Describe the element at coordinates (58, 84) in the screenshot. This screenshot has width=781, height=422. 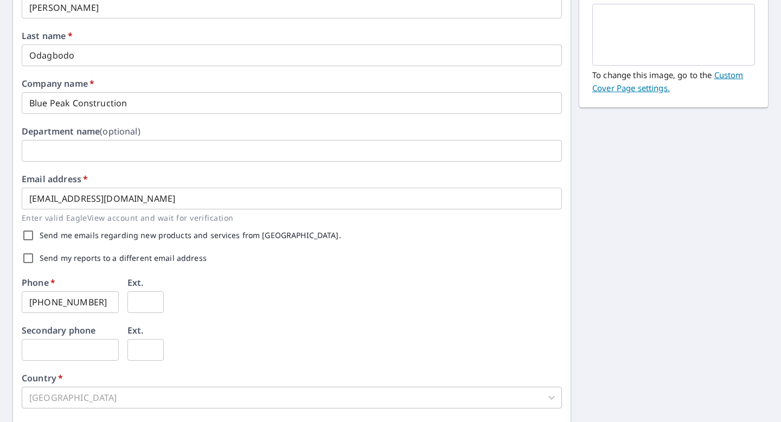
I see `label: Company name` at that location.